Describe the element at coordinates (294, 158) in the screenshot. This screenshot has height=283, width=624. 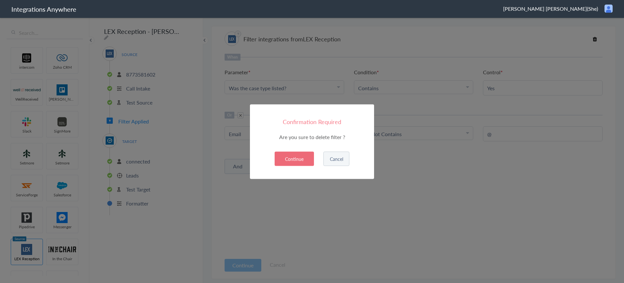
I see `button: Continue` at that location.